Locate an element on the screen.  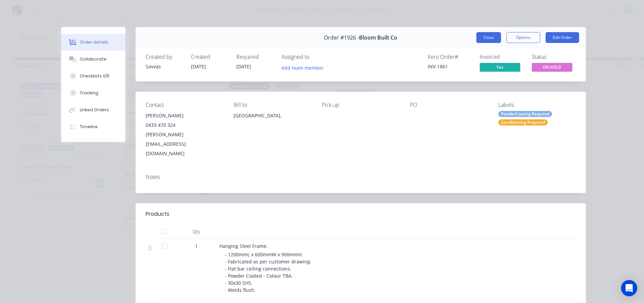
span: Bloom Built Co is located at coordinates (378, 37).